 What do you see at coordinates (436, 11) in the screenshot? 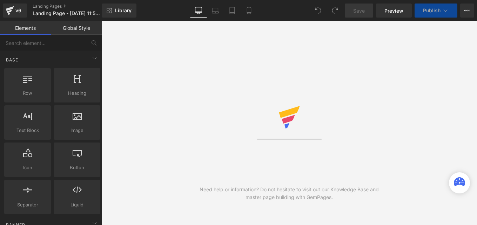
I see `button: Publish` at bounding box center [436, 11].